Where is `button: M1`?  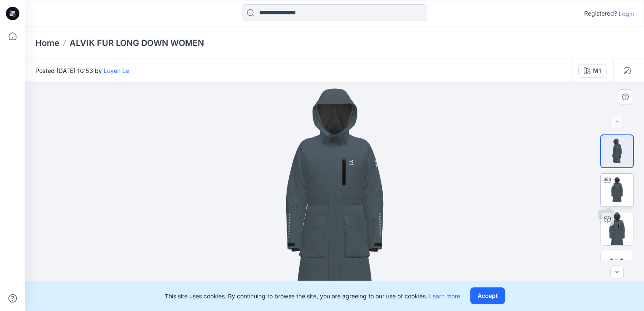
button: M1 is located at coordinates (592, 71).